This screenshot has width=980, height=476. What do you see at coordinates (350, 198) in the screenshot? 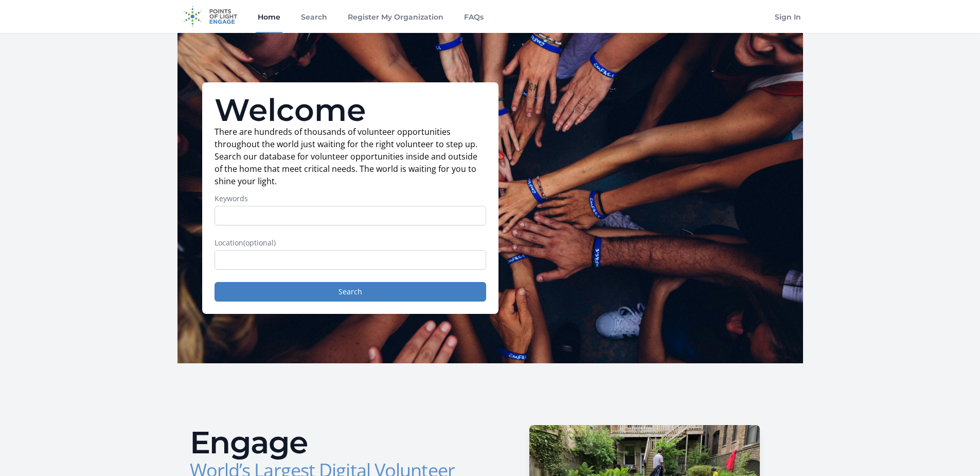
I see `label: Keywords` at bounding box center [350, 198].